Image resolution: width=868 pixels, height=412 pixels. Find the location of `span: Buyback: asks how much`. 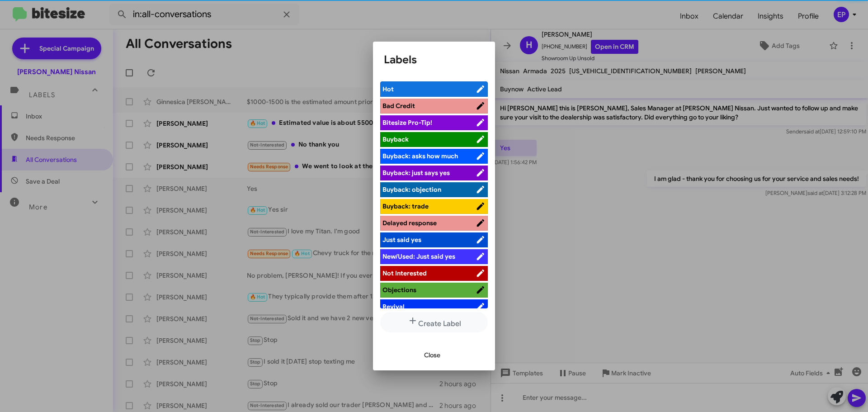

span: Buyback: asks how much is located at coordinates (420, 156).